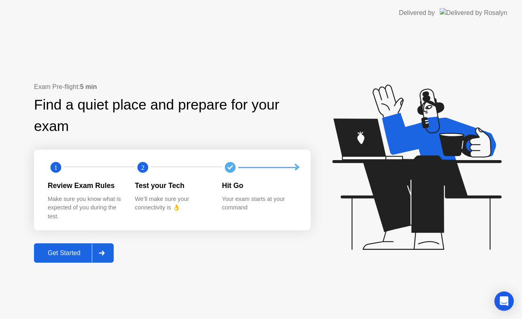 This screenshot has width=522, height=319. What do you see at coordinates (74, 253) in the screenshot?
I see `button: Get Started` at bounding box center [74, 253].